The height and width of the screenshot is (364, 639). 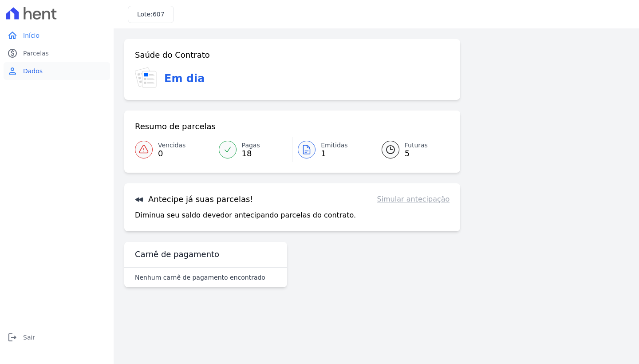 What do you see at coordinates (174, 149) in the screenshot?
I see `a: Vencidas 0` at bounding box center [174, 149].